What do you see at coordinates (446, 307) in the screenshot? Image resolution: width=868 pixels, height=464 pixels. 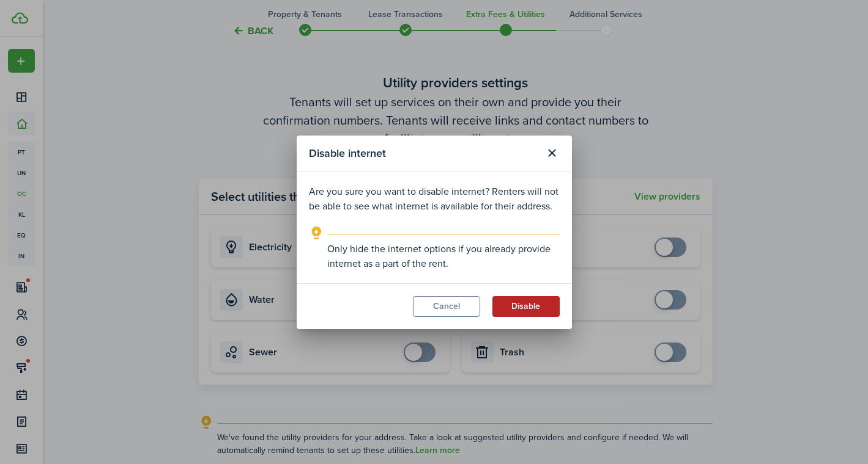 I see `button: Cancel` at bounding box center [446, 307].